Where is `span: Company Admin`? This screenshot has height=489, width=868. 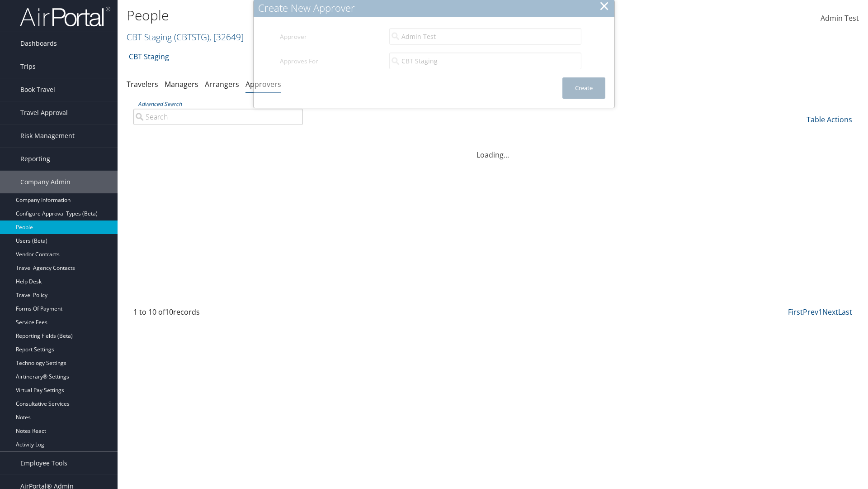
span: Company Admin is located at coordinates (45, 182).